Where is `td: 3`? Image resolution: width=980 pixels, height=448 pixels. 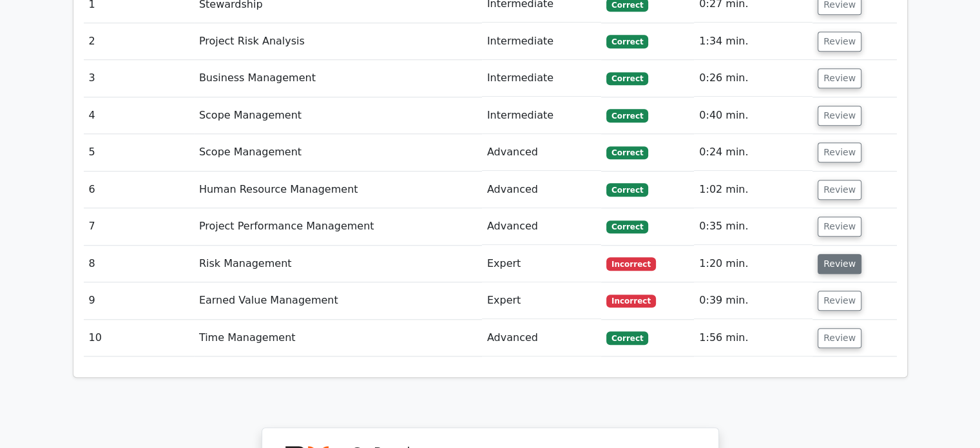 td: 3 is located at coordinates (139, 78).